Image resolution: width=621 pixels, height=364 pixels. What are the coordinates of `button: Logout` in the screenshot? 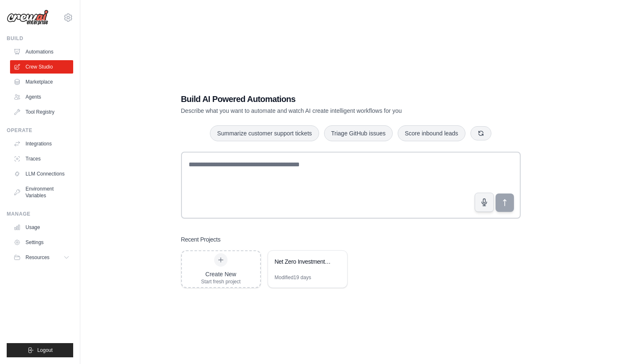 It's located at (40, 350).